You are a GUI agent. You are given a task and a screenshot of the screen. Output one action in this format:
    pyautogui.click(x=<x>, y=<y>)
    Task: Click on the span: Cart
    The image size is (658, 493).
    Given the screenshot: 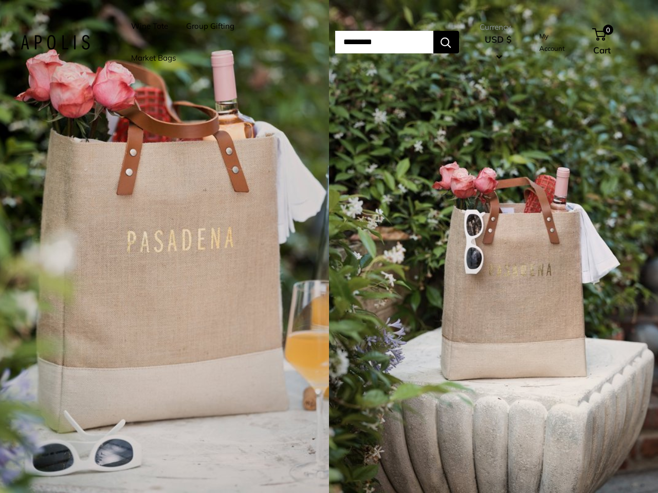 What is the action you would take?
    pyautogui.click(x=602, y=50)
    